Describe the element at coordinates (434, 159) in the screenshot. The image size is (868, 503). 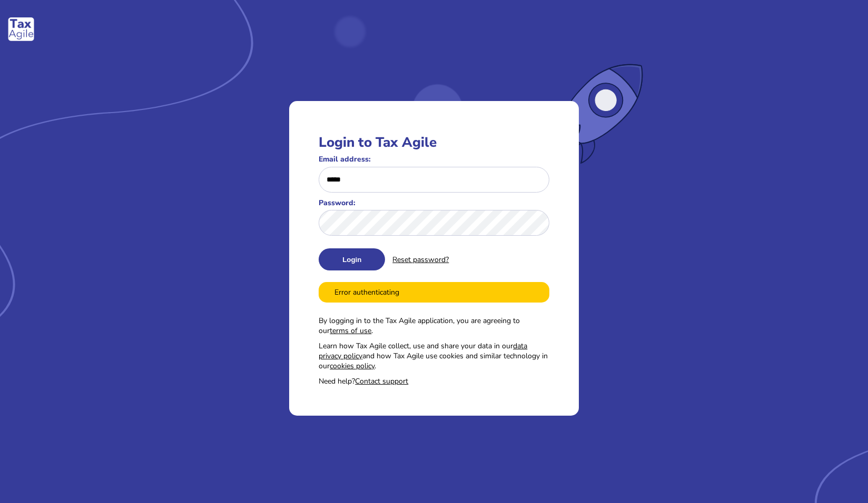
I see `label: Email address:` at that location.